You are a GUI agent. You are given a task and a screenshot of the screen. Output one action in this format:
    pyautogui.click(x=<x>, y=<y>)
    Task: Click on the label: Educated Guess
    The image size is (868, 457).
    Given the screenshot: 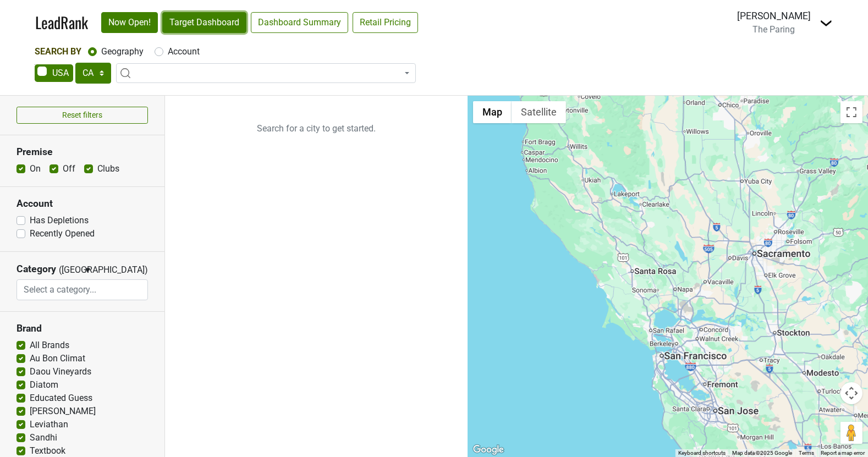 What is the action you would take?
    pyautogui.click(x=61, y=398)
    